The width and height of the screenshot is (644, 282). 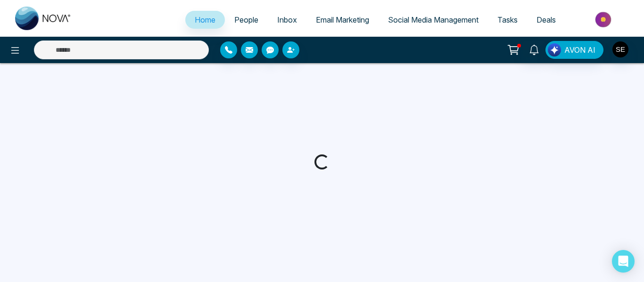 I want to click on span: Home, so click(x=205, y=20).